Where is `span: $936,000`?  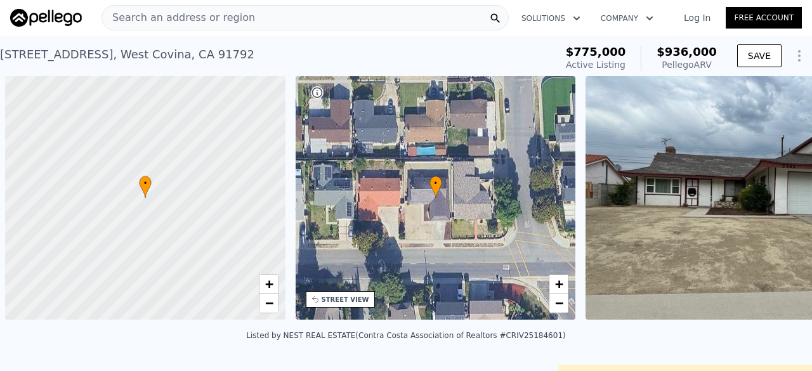
span: $936,000 is located at coordinates (686, 51).